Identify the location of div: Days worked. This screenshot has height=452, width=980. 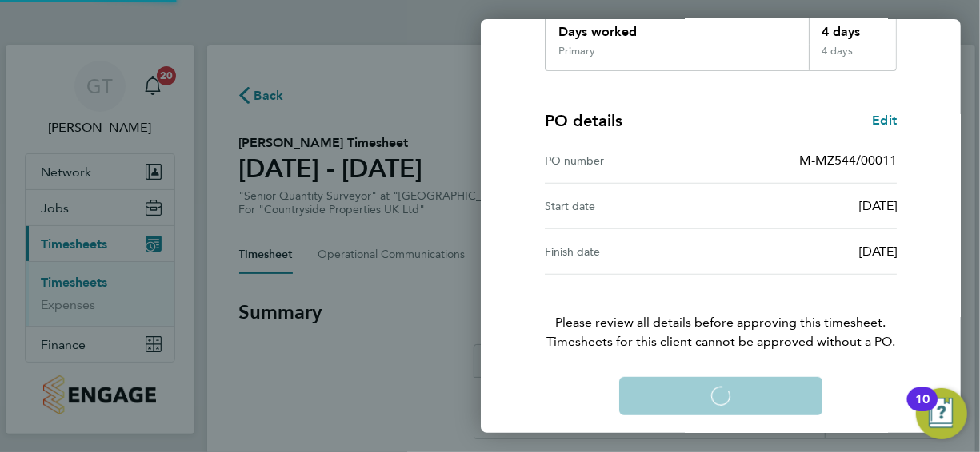
(677, 27).